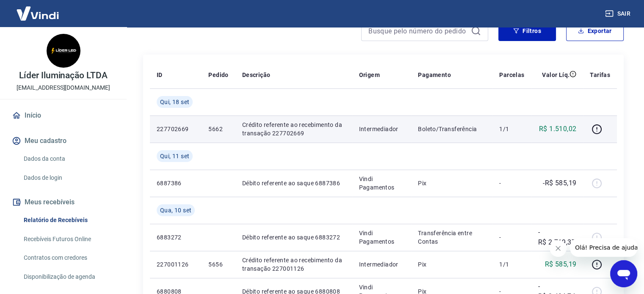  Describe the element at coordinates (69, 277) in the screenshot. I see `a: Disponibilização de agenda` at that location.